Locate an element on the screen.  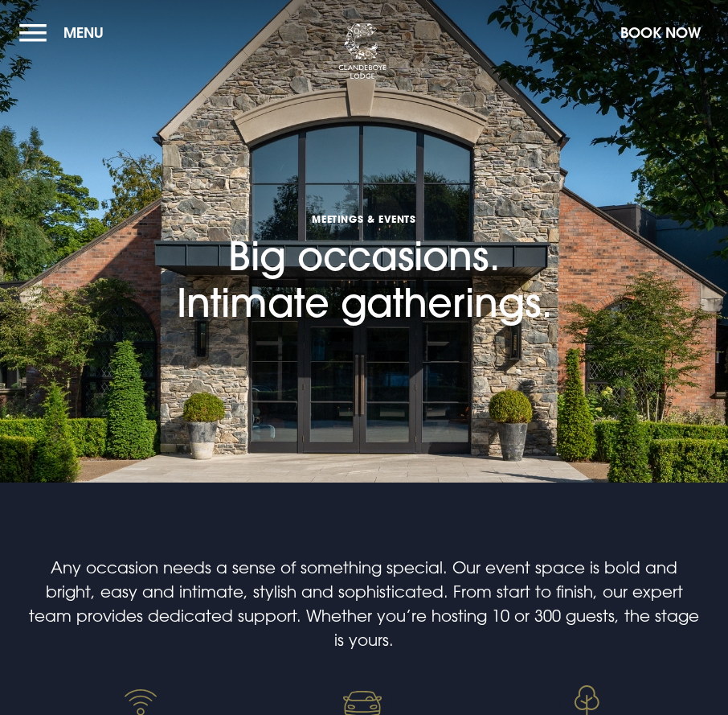
button: Book Now is located at coordinates (661, 33).